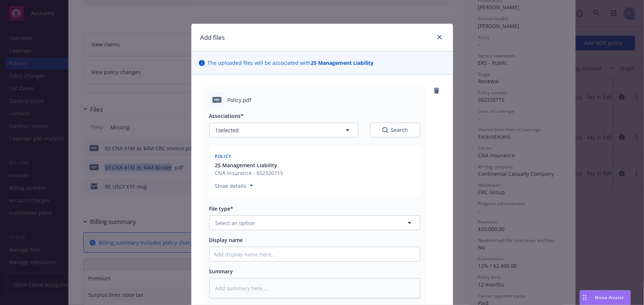  What do you see at coordinates (246, 166) in the screenshot?
I see `span: 25 Management Liability` at bounding box center [246, 166].